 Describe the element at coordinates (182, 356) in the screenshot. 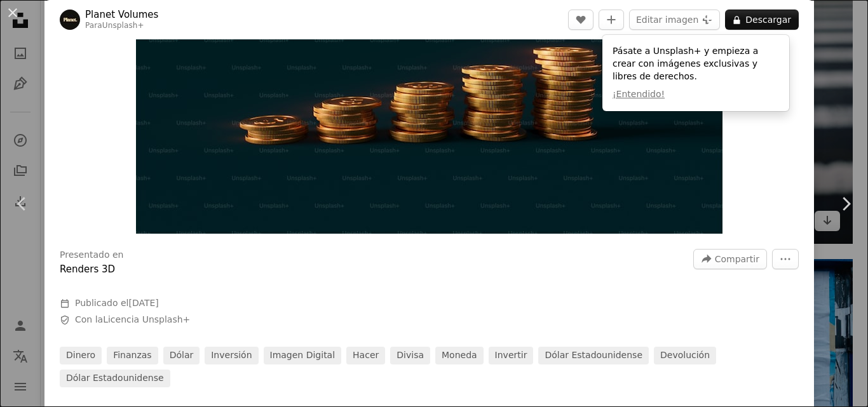

I see `a: dólar` at that location.